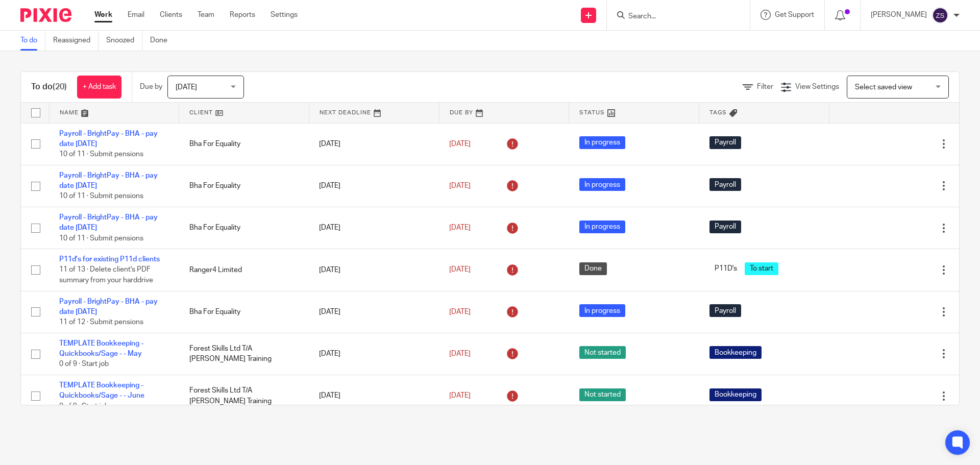 This screenshot has width=980, height=465. Describe the element at coordinates (124, 41) in the screenshot. I see `a: Snoozed` at that location.